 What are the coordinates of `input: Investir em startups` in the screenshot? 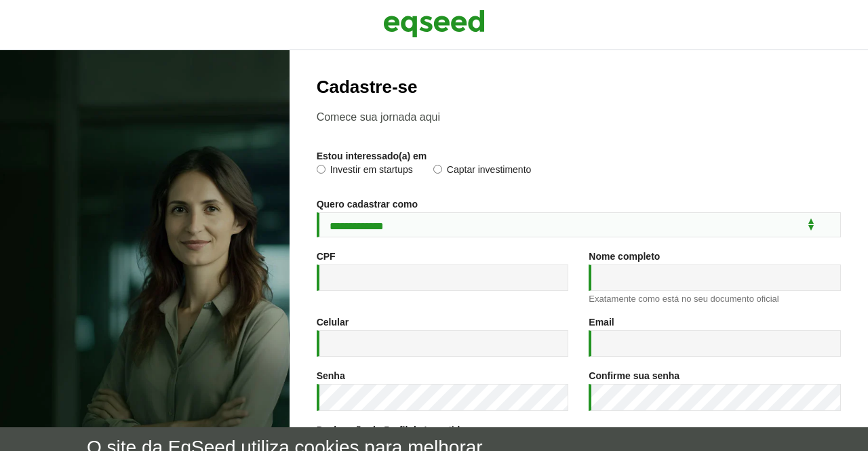 It's located at (321, 169).